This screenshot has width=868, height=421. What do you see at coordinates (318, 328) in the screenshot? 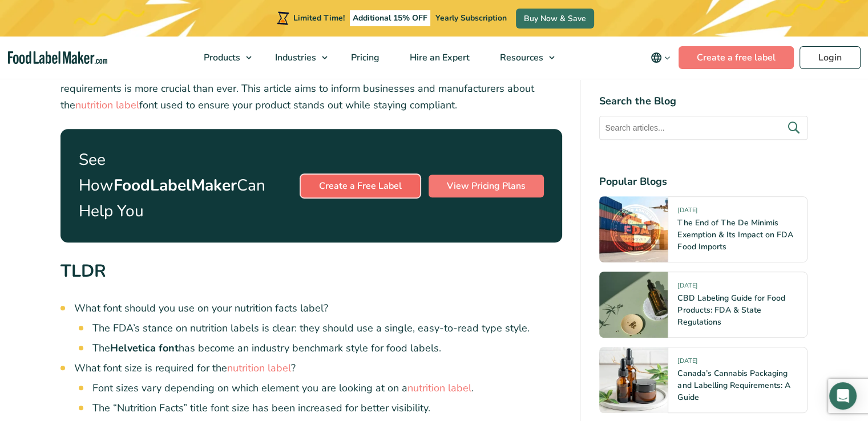
I see `li: What font should you use on your nutrition facts label?` at bounding box center [318, 328].